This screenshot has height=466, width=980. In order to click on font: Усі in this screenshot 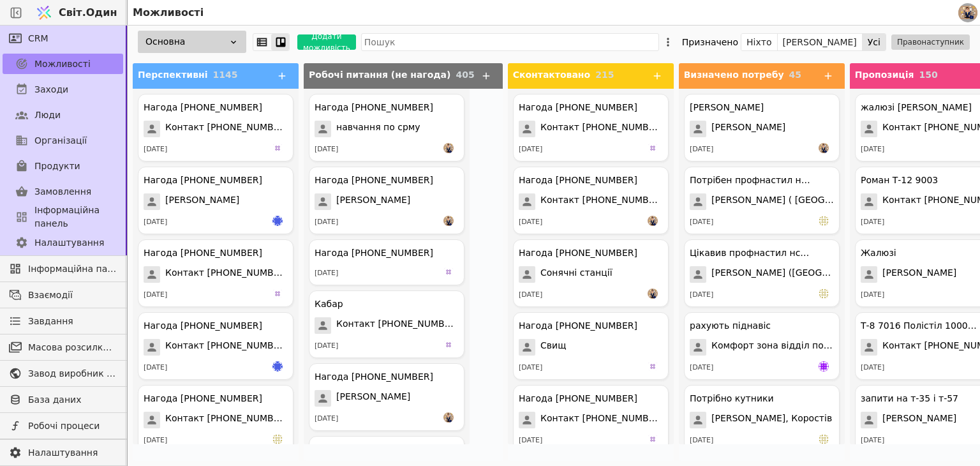, I will do `click(874, 42)`.